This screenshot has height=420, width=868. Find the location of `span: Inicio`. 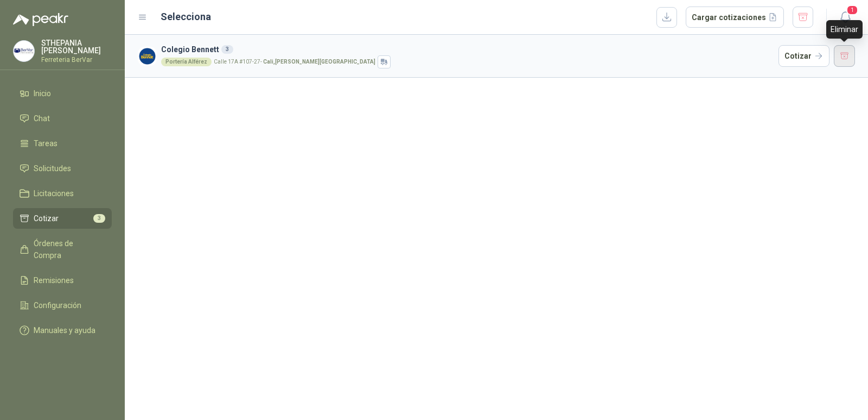

span: Inicio is located at coordinates (42, 94).